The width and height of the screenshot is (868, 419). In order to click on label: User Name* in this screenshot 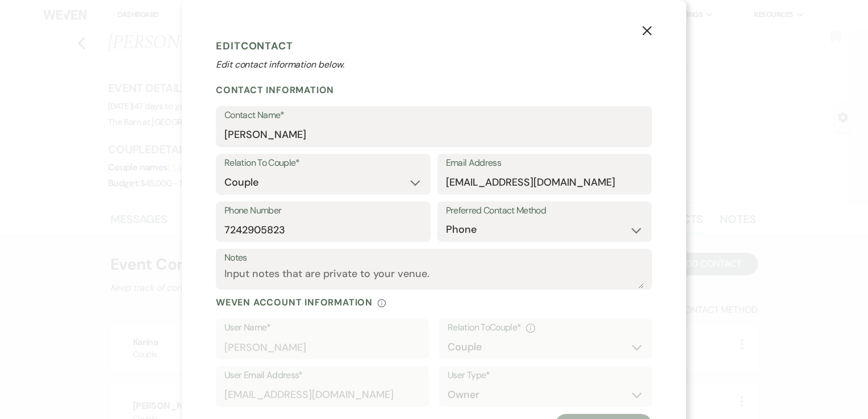, I will do `click(322, 328)`.